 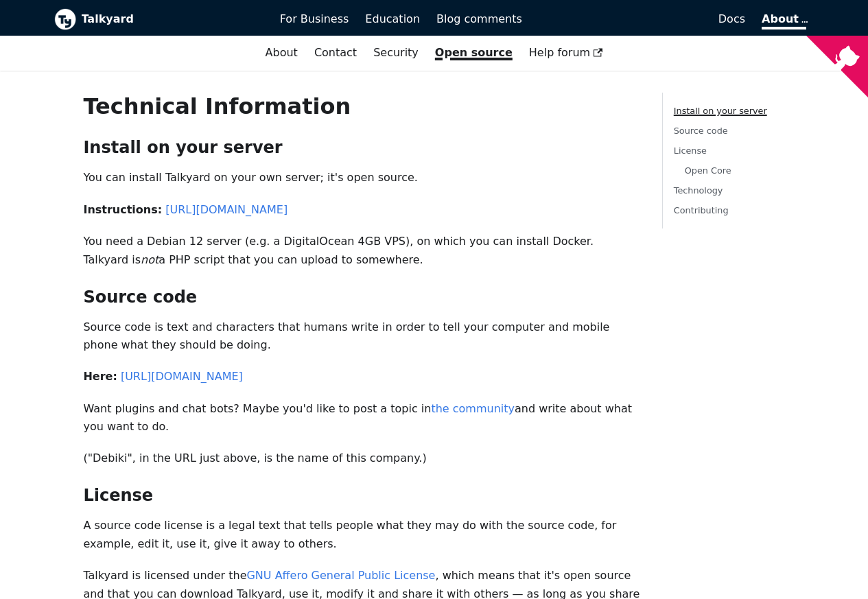 I want to click on p: You need a Debian 12 server (e.g. a DigitalOcean 4GB VPS), on which you can install Docker. Talky..., so click(x=361, y=251).